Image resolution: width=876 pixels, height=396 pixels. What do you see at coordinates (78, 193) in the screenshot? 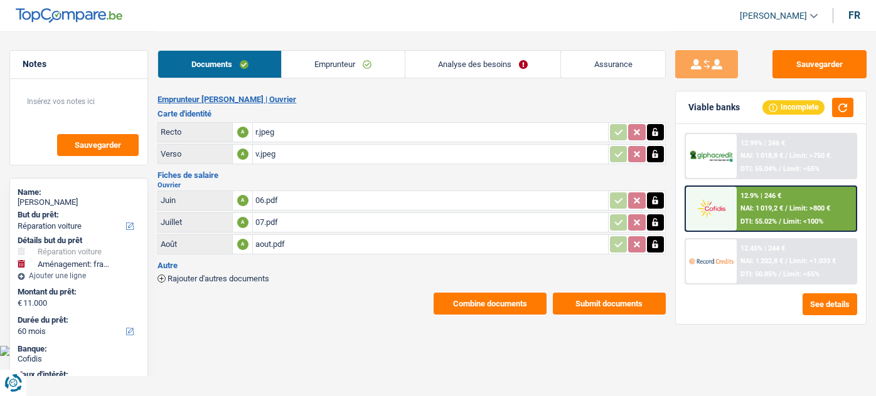
I see `div: Name:` at bounding box center [78, 193].